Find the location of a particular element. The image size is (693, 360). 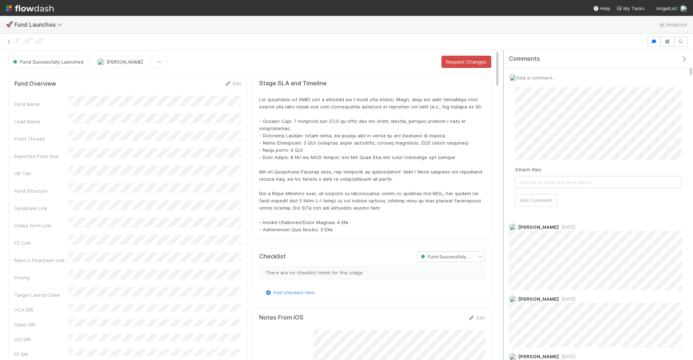

h5: Notes From IOS is located at coordinates (281, 317).